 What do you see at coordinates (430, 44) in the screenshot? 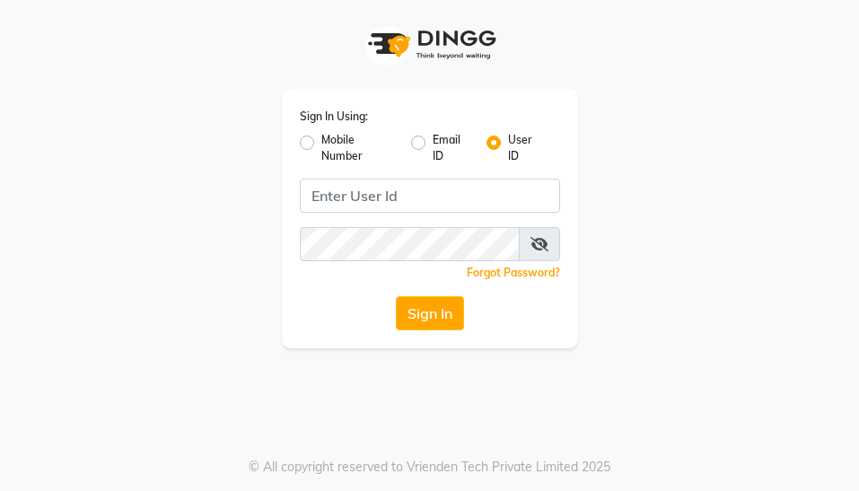
I see `img: logo1.svg` at bounding box center [430, 44].